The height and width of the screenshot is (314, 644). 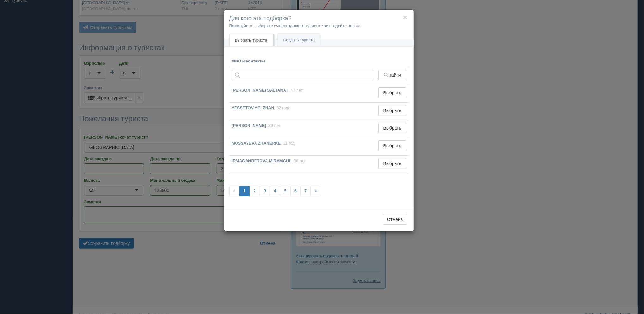 What do you see at coordinates (288, 143) in the screenshot?
I see `span: , 31 год` at bounding box center [288, 143].